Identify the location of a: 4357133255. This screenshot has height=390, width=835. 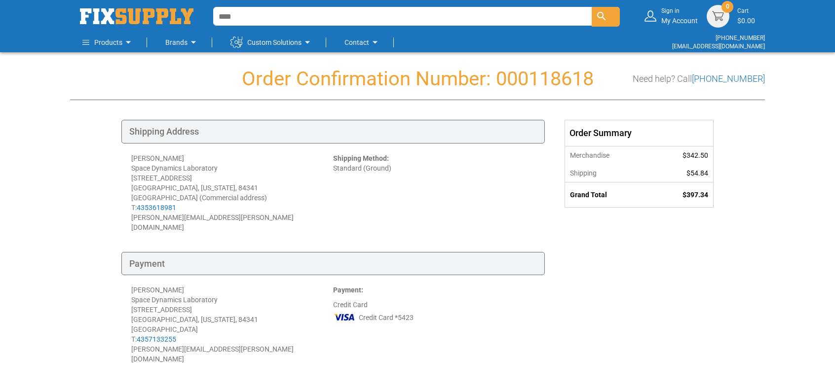
(156, 340).